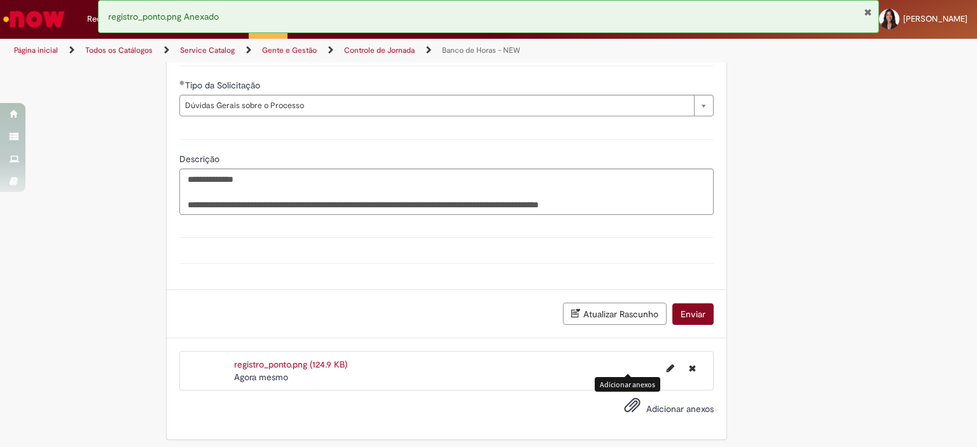 This screenshot has height=447, width=977. What do you see at coordinates (615, 314) in the screenshot?
I see `button: Atualizar Rascunho` at bounding box center [615, 314].